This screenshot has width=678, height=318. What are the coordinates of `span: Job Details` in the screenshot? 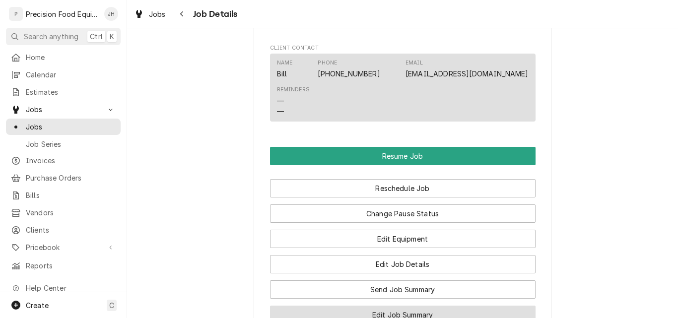 It's located at (214, 14).